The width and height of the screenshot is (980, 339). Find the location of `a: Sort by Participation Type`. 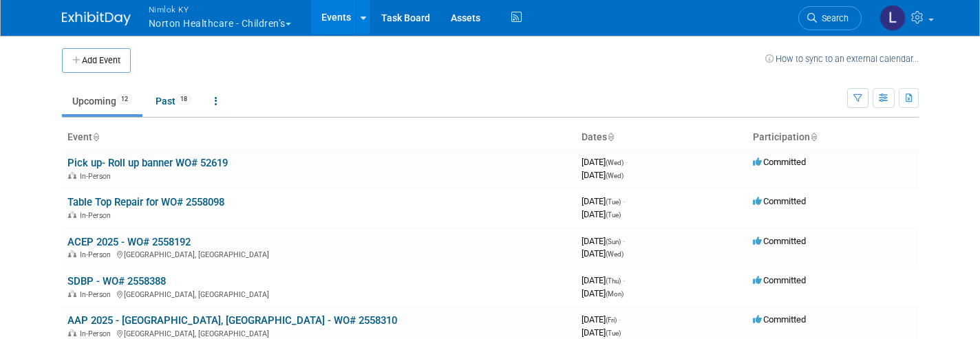

a: Sort by Participation Type is located at coordinates (814, 137).